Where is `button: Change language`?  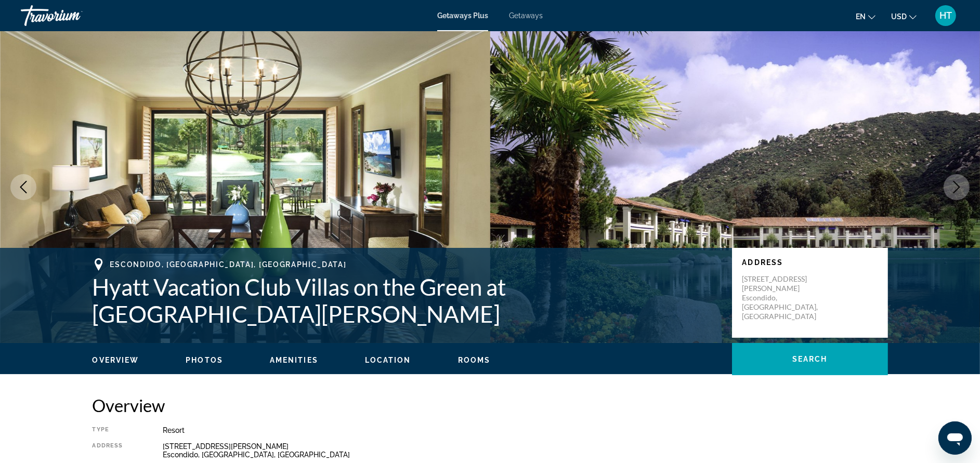
button: Change language is located at coordinates (865, 17).